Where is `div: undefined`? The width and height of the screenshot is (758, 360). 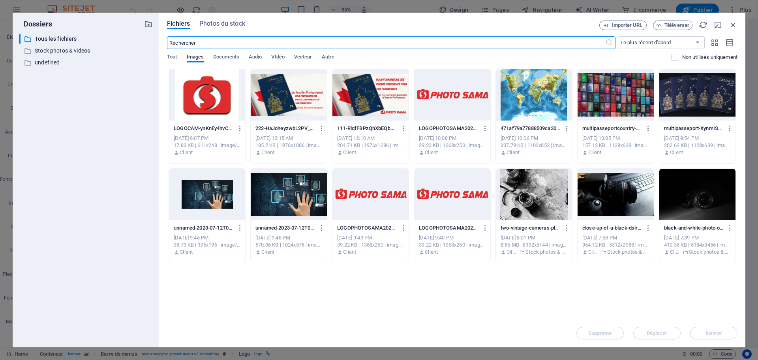
div: undefined is located at coordinates (86, 62).